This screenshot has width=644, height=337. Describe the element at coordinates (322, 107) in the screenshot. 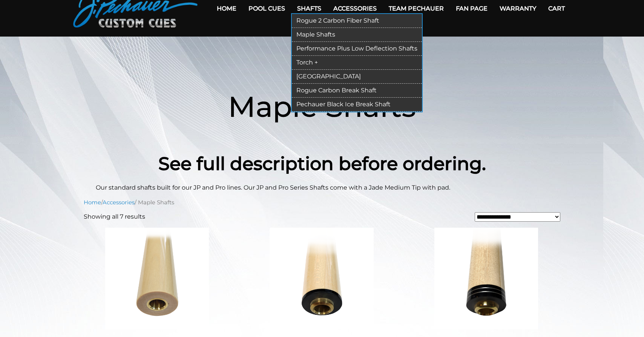

I see `span: Maple Shafts` at that location.